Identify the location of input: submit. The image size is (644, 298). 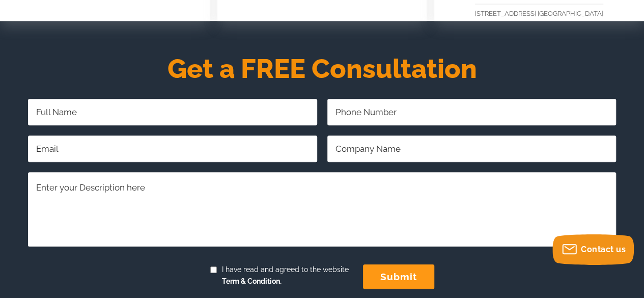
(399, 276).